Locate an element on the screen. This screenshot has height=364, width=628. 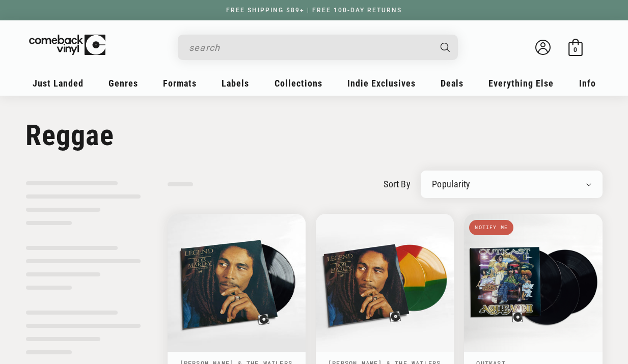
span: Formats is located at coordinates (180, 83).